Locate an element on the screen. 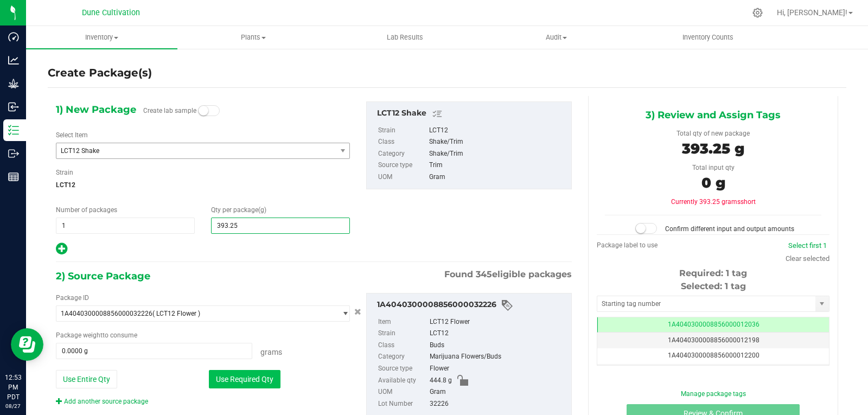  a: Clear selected is located at coordinates (807, 258).